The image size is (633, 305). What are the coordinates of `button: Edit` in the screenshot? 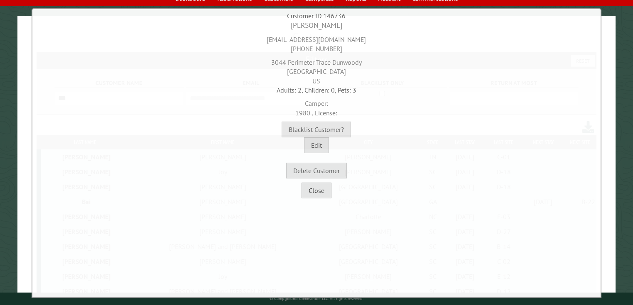 It's located at (316, 145).